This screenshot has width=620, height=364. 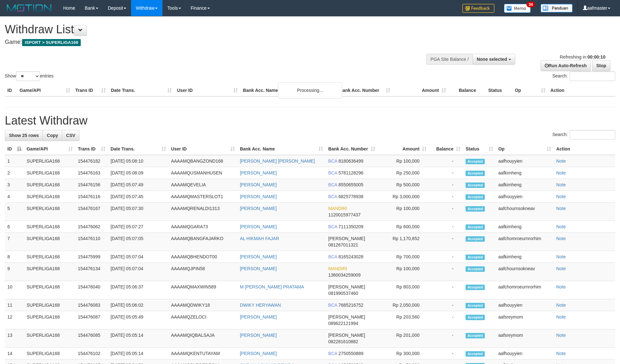 I want to click on strong: 00:00:10, so click(x=597, y=57).